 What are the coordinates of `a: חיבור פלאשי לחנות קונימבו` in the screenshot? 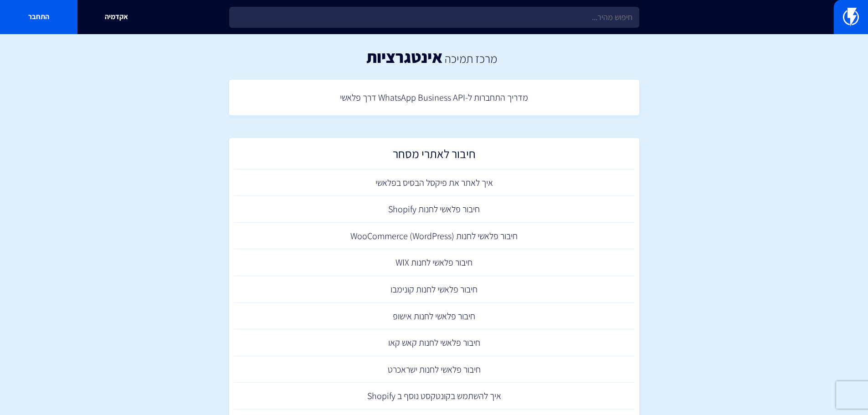 It's located at (434, 289).